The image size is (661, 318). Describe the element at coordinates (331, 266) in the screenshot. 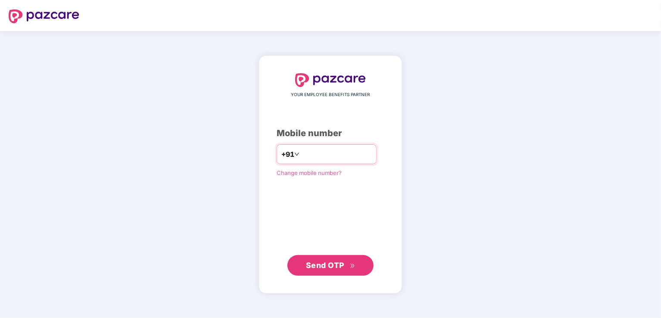

I see `button: Send OTPdouble-right` at that location.